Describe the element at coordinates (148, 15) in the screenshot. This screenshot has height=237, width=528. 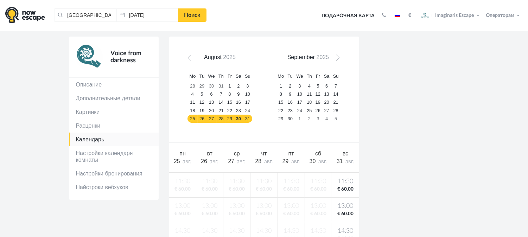
I see `input: Дата` at that location.